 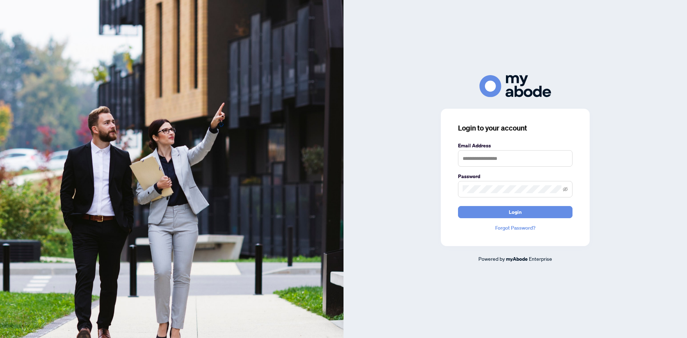 What do you see at coordinates (515, 212) in the screenshot?
I see `span: Login` at bounding box center [515, 212].